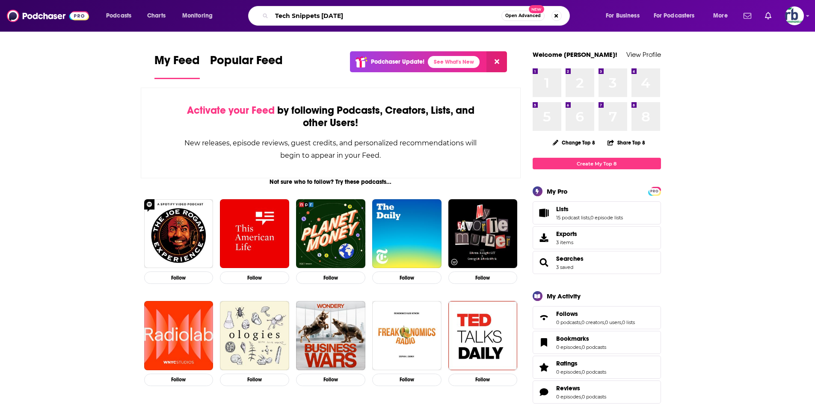 The image size is (815, 404). Describe the element at coordinates (794, 16) in the screenshot. I see `span: Logged in as johannarb` at that location.